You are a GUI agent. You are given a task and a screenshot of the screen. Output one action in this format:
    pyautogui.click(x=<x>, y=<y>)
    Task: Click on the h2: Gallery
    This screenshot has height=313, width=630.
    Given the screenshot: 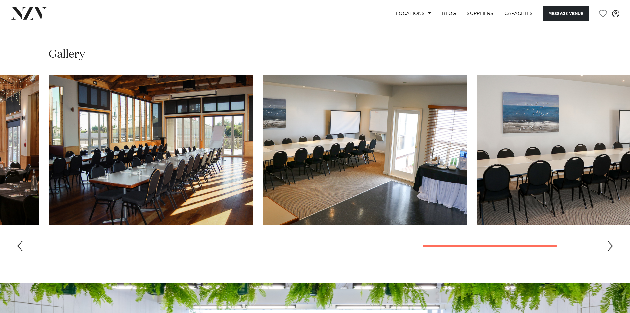 What is the action you would take?
    pyautogui.click(x=67, y=54)
    